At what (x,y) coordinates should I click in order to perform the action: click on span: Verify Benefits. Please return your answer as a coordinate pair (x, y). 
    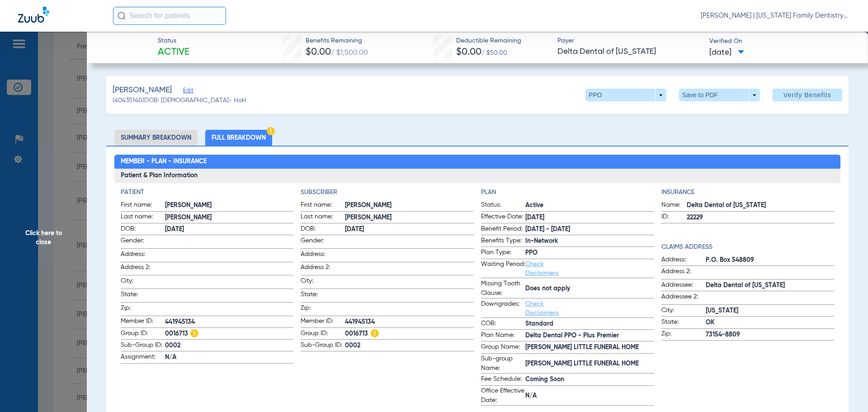
    Looking at the image, I should click on (808, 95).